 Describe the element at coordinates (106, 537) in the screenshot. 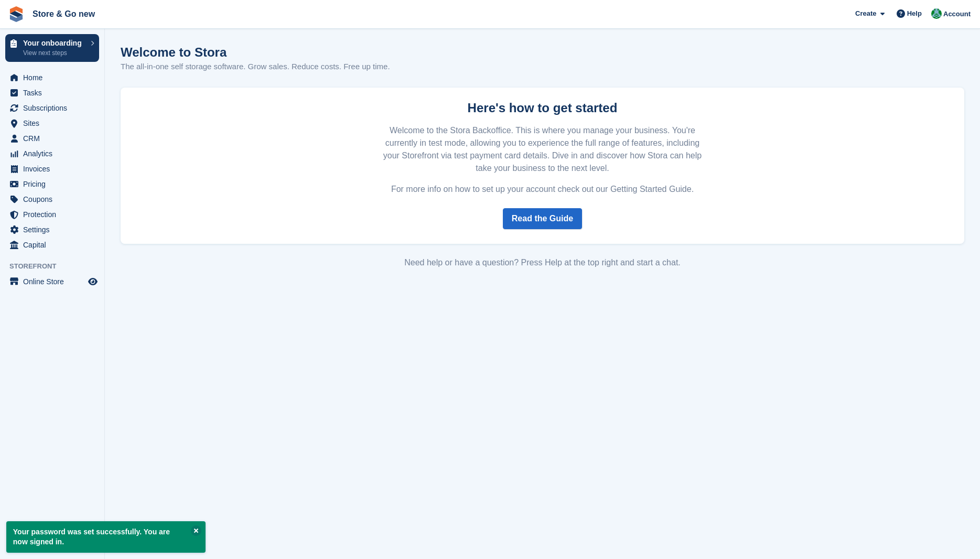

I see `p: Your password was set successfully. You are now signed in.` at that location.